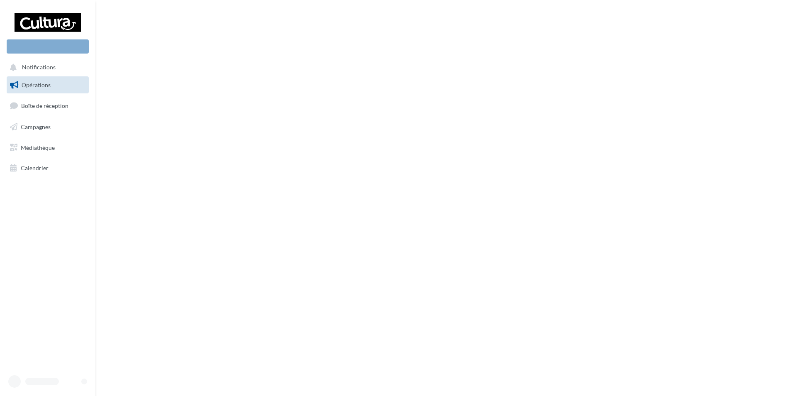 This screenshot has width=793, height=396. I want to click on span: Calendrier, so click(34, 167).